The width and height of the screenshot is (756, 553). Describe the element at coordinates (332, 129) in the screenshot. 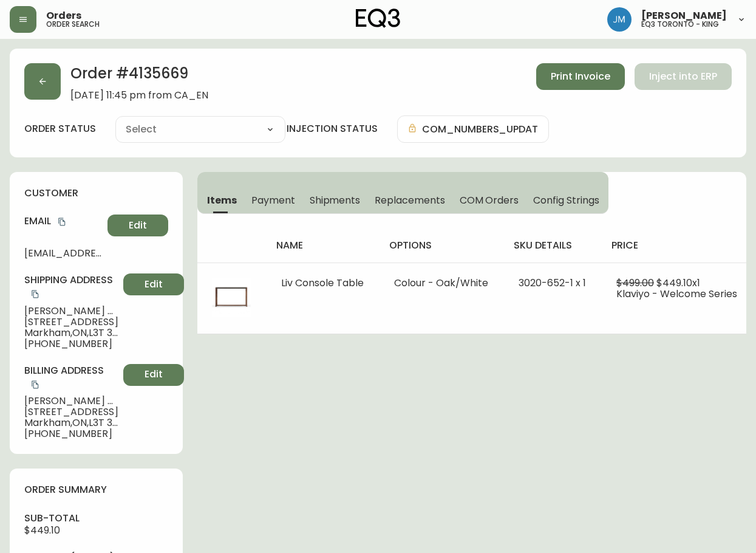

I see `h4: injection status` at that location.